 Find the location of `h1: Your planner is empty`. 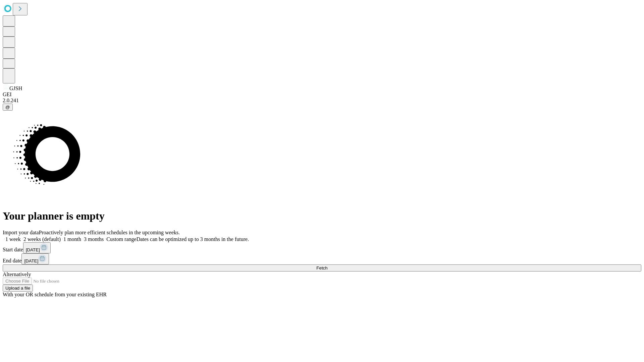

h1: Your planner is empty is located at coordinates (322, 216).